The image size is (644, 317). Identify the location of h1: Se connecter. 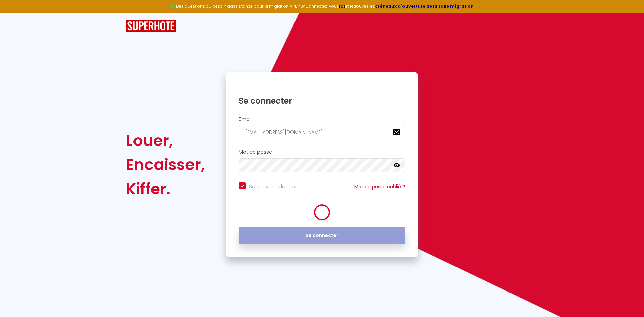
(322, 101).